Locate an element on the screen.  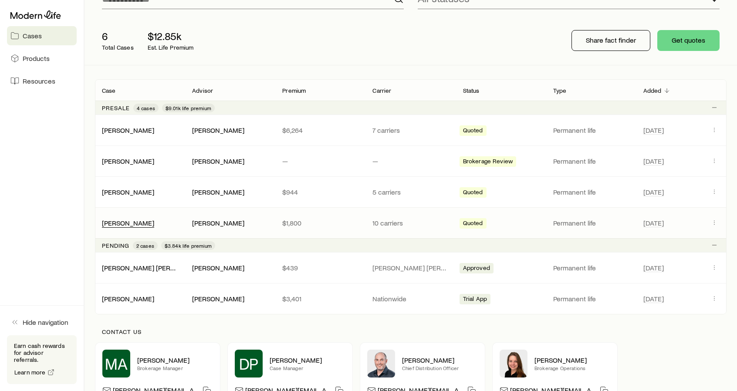
p: Carrier is located at coordinates (381, 91).